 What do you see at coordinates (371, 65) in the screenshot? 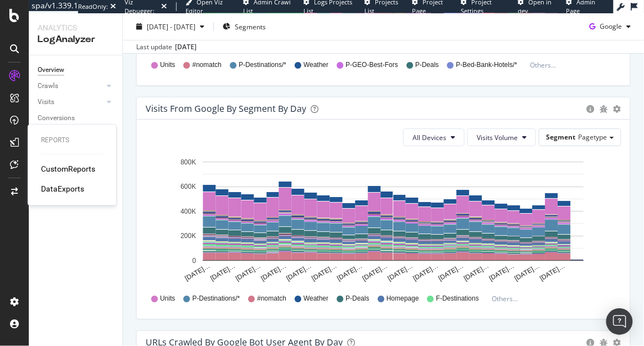
I see `span: P-GEO-Best-Fors` at bounding box center [371, 65].